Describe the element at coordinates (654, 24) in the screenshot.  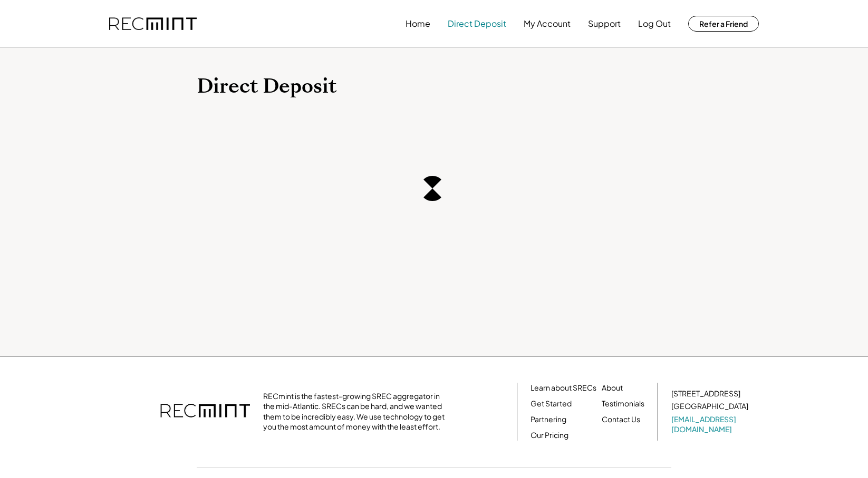
I see `button: Log Out` at that location.